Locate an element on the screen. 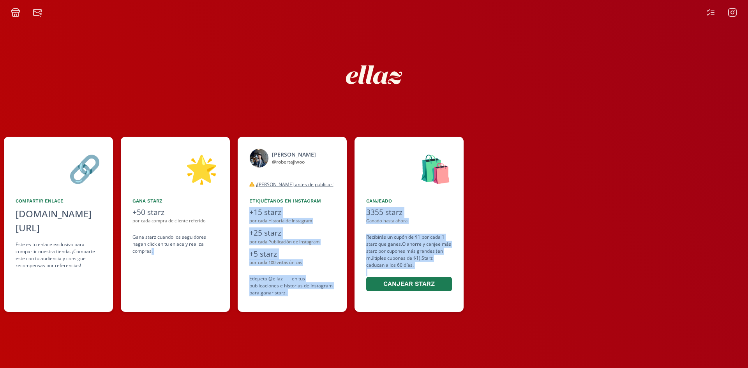  div: por cada Publicación de Instagram is located at coordinates (292, 242).